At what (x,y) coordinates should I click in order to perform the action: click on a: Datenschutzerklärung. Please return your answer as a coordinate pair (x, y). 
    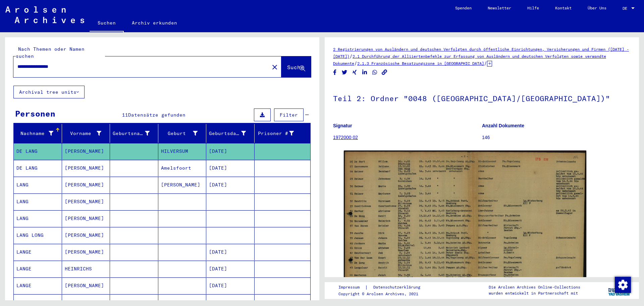
    Looking at the image, I should click on (398, 287).